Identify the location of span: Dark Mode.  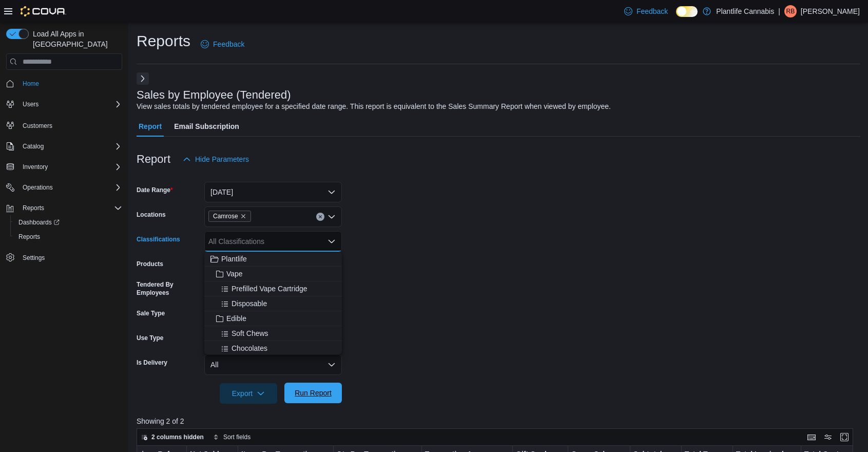
(676, 17).